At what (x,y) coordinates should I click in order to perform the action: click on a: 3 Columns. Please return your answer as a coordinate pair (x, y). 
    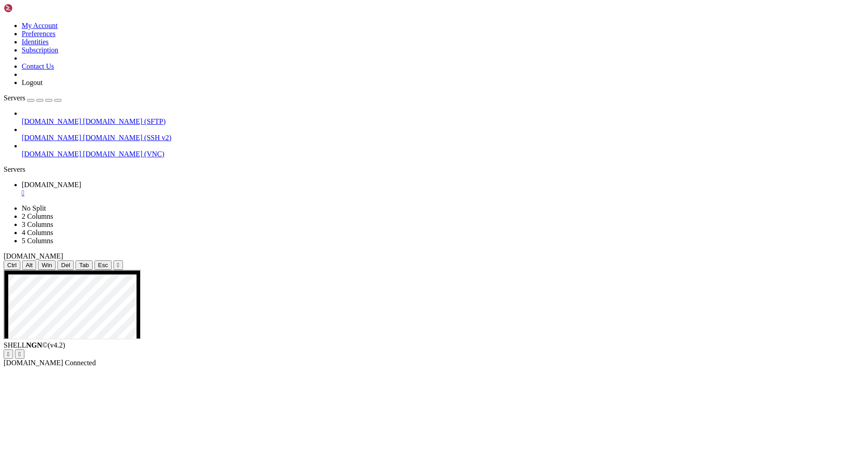
    Looking at the image, I should click on (37, 224).